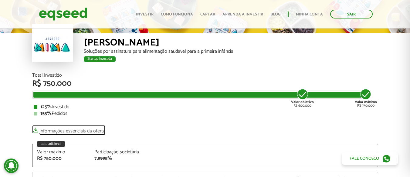 The image size is (410, 177). What do you see at coordinates (23, 12) in the screenshot?
I see `div: v 4.0.25` at bounding box center [23, 12].